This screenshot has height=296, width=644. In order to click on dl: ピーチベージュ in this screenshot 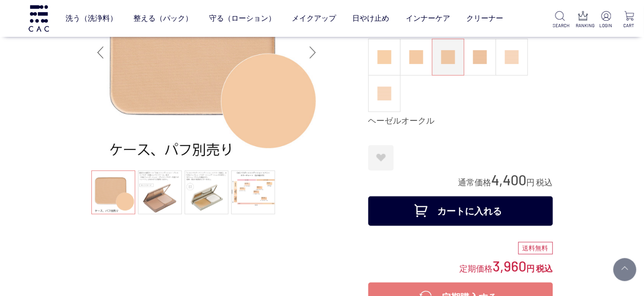, I will do `click(385, 93)`.